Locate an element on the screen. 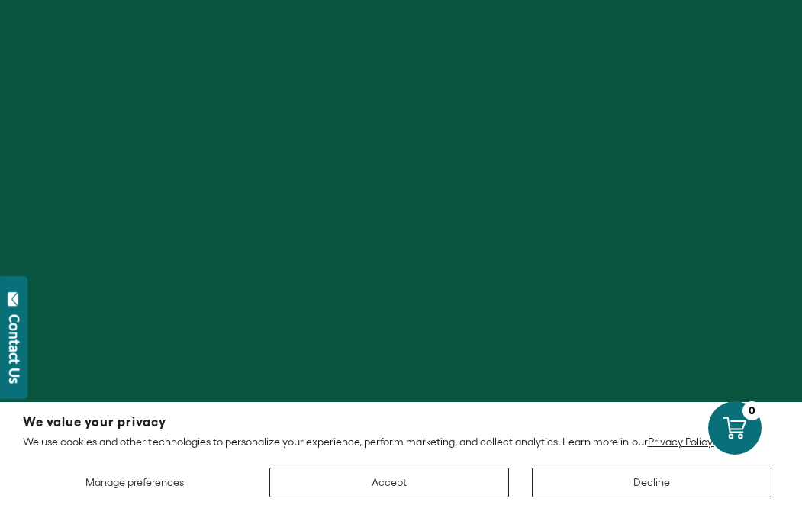  div: Contact Us is located at coordinates (15, 349).